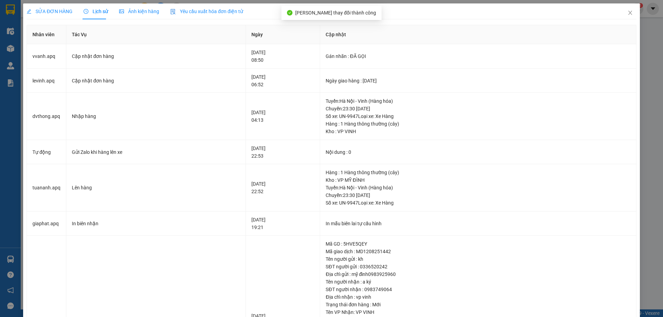  I want to click on span: Ảnh kiện hàng, so click(139, 11).